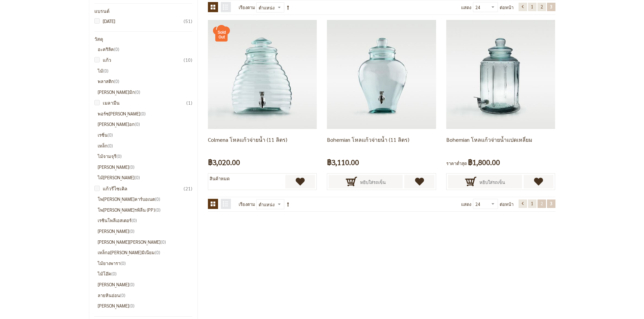 The width and height of the screenshot is (644, 319). What do you see at coordinates (145, 135) in the screenshot?
I see `li: เรซิ่น` at bounding box center [145, 135].